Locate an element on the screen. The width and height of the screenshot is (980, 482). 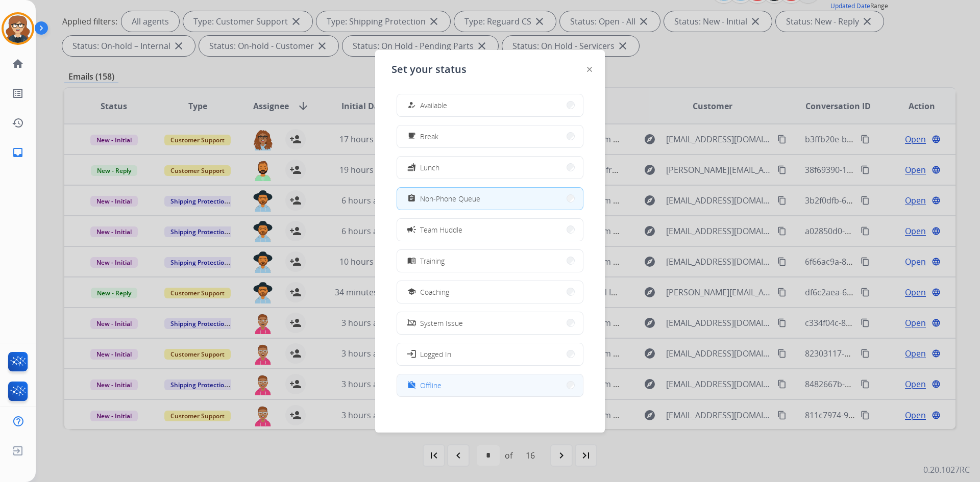
span: Set your status is located at coordinates (429, 69).